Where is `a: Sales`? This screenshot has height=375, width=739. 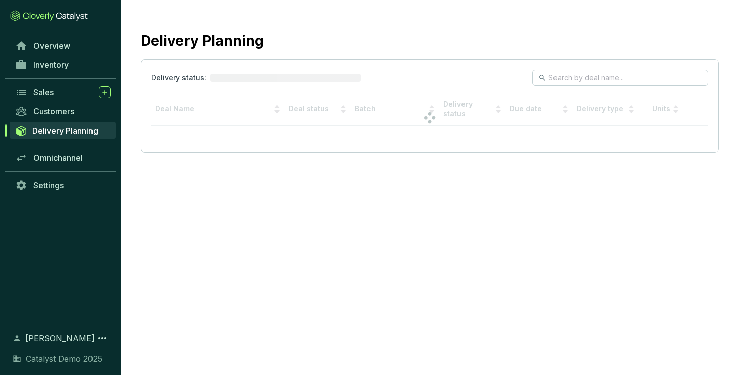 a: Sales is located at coordinates (63, 92).